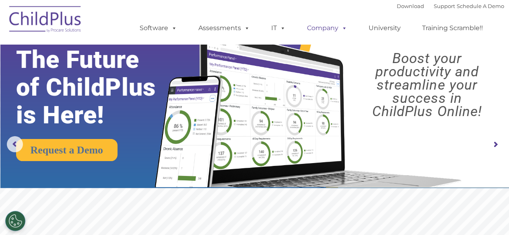 The height and width of the screenshot is (235, 509). Describe the element at coordinates (411, 6) in the screenshot. I see `a: Download` at that location.